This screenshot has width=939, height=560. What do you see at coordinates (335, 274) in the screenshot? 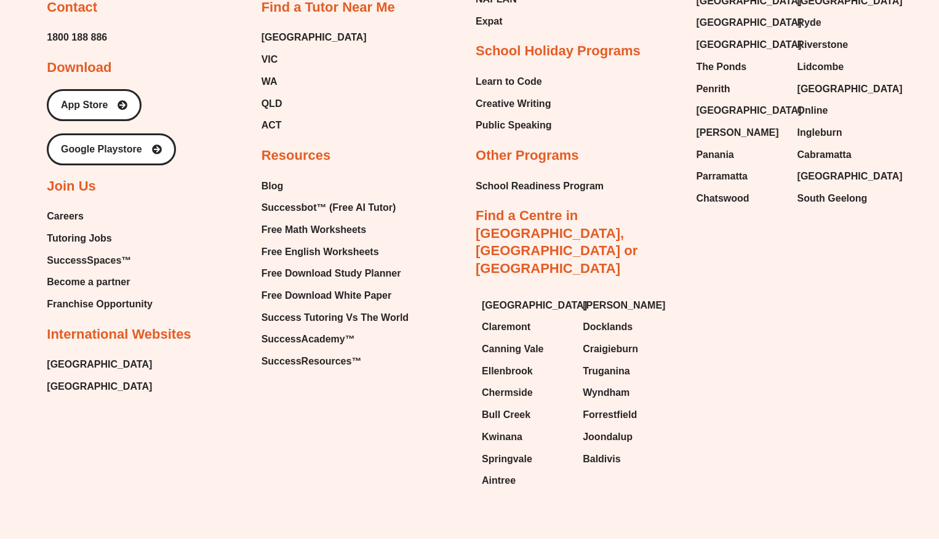
I see `a: Free Download Study Planner` at bounding box center [335, 274].